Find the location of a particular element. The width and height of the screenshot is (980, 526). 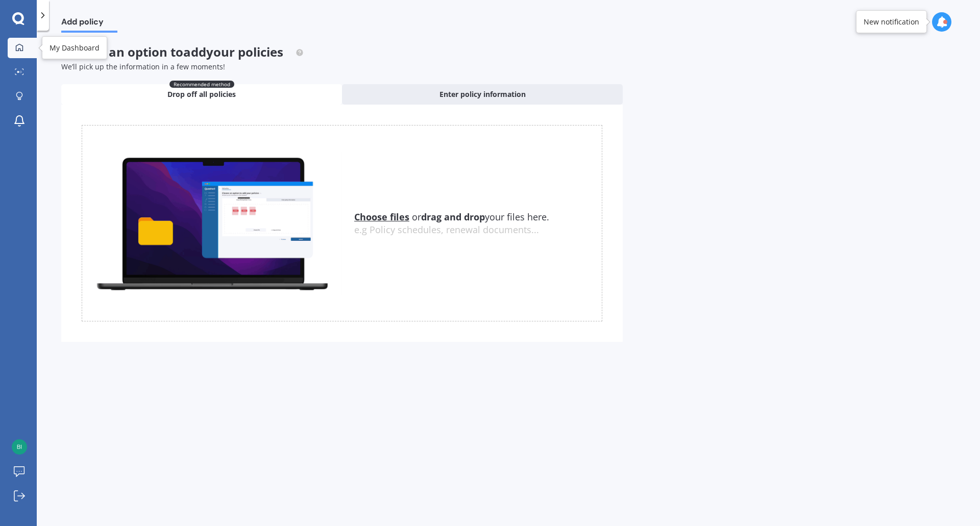

b: drag and drop is located at coordinates (452, 217).